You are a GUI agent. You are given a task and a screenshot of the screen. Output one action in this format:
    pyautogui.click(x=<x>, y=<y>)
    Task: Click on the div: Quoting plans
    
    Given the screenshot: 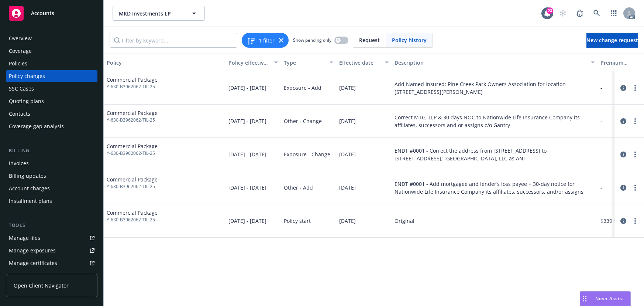 What is the action you would take?
    pyautogui.click(x=26, y=101)
    